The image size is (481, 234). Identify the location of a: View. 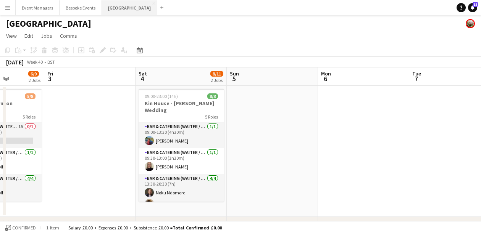
(11, 36).